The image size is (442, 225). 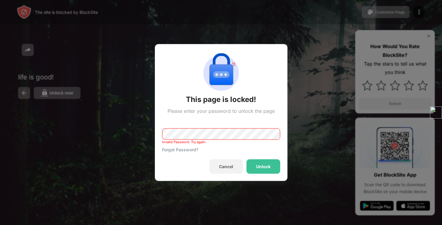 I want to click on div: Invalid Password. Try again., so click(x=184, y=142).